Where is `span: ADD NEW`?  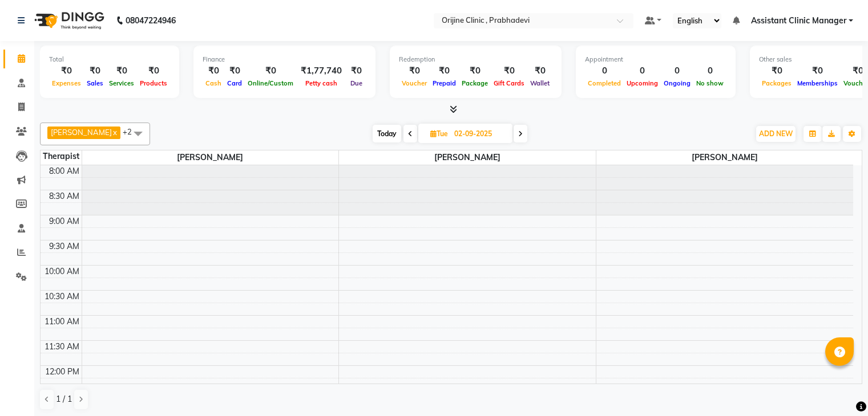 span: ADD NEW is located at coordinates (775, 133).